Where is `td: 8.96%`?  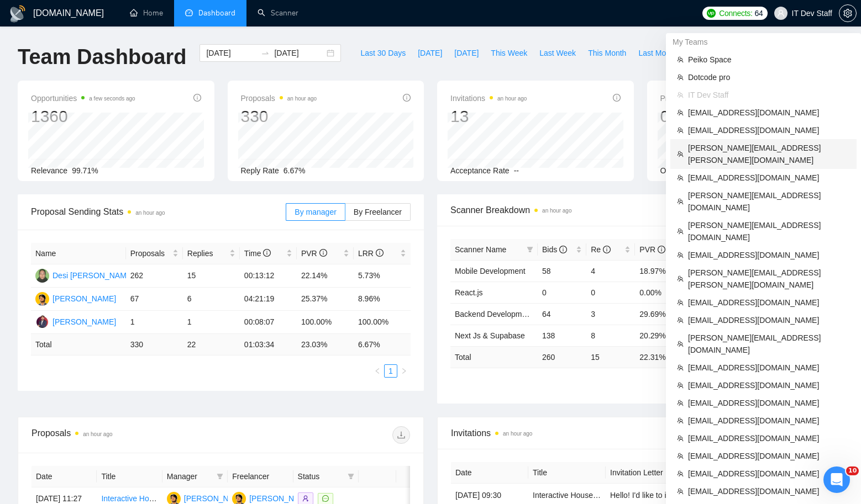 td: 8.96% is located at coordinates (382, 299).